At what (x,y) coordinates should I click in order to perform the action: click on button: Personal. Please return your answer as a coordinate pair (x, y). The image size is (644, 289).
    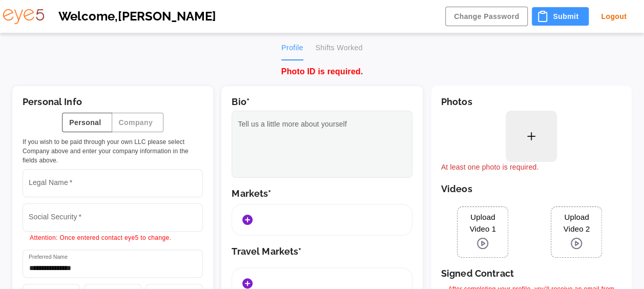
    Looking at the image, I should click on (87, 122).